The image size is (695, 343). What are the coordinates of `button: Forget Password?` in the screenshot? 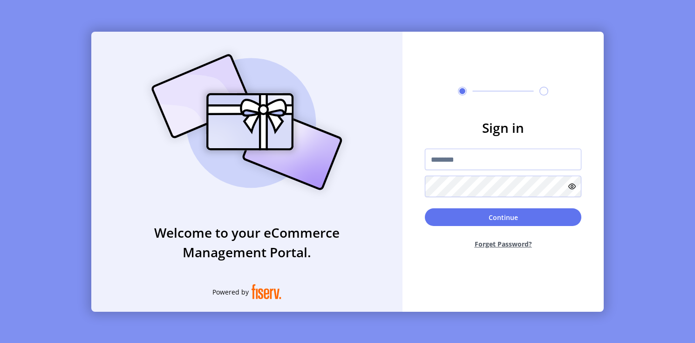 It's located at (503, 244).